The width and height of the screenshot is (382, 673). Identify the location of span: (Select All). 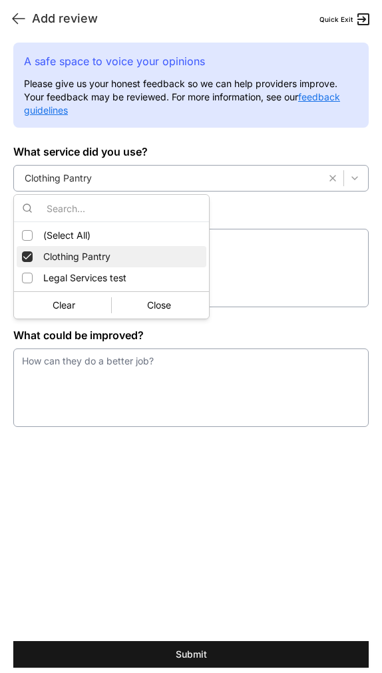
(66, 235).